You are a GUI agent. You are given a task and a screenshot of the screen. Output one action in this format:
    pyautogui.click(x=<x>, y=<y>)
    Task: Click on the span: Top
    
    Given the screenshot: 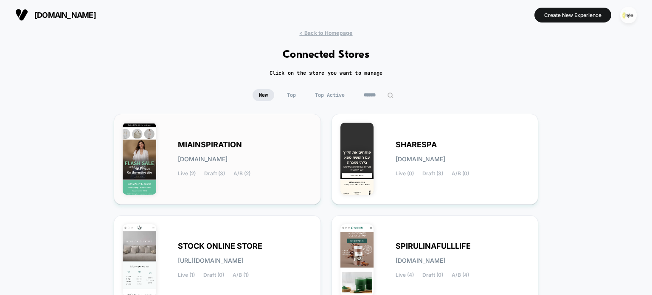 What is the action you would take?
    pyautogui.click(x=291, y=95)
    